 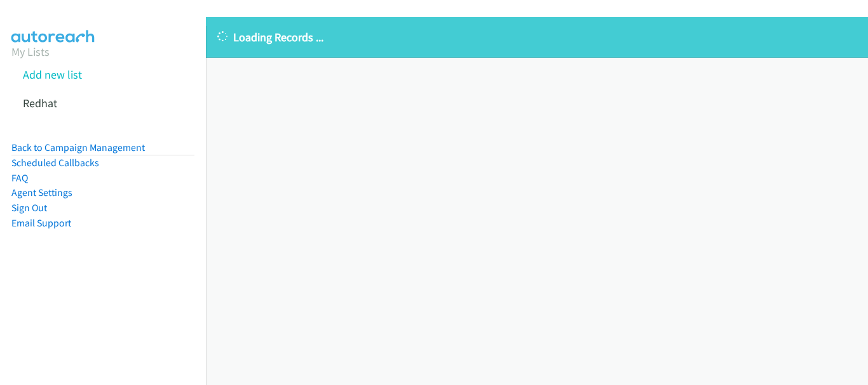 What do you see at coordinates (537, 37) in the screenshot?
I see `p: Loading Records ...` at bounding box center [537, 37].